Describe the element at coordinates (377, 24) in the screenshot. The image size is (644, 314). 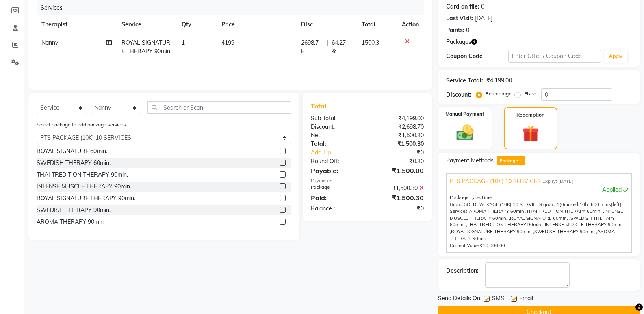
I see `th: Total` at that location.